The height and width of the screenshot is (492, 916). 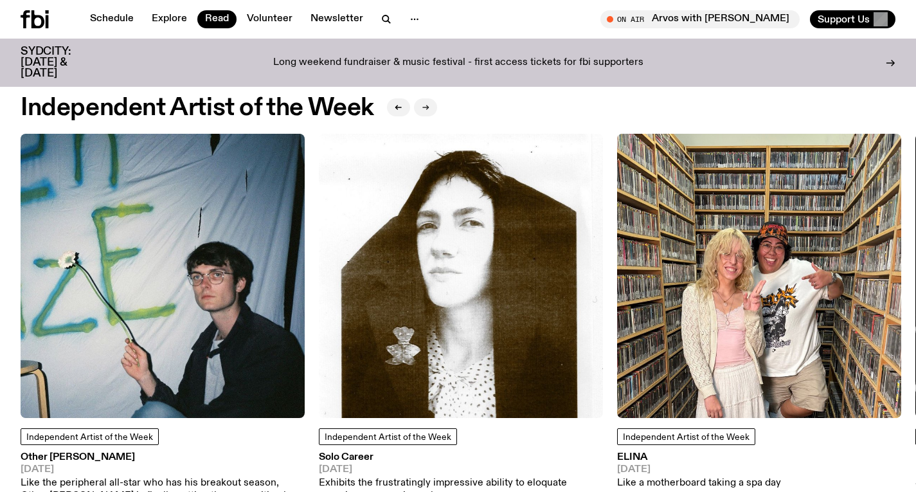 I want to click on button: Support Us, so click(x=852, y=19).